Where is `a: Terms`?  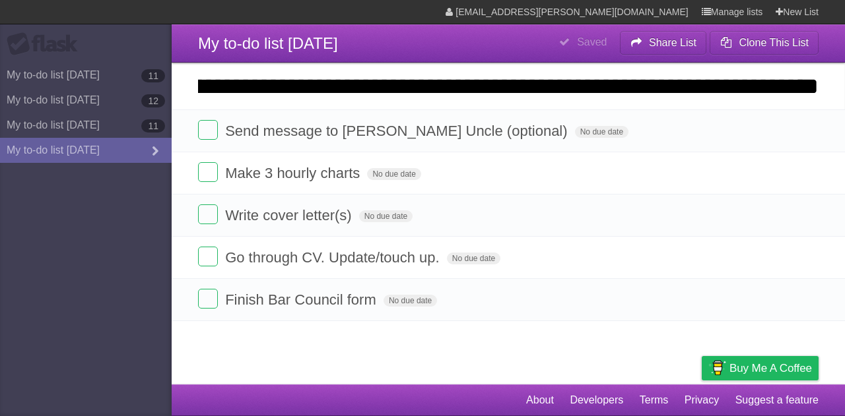
a: Terms is located at coordinates (654, 401).